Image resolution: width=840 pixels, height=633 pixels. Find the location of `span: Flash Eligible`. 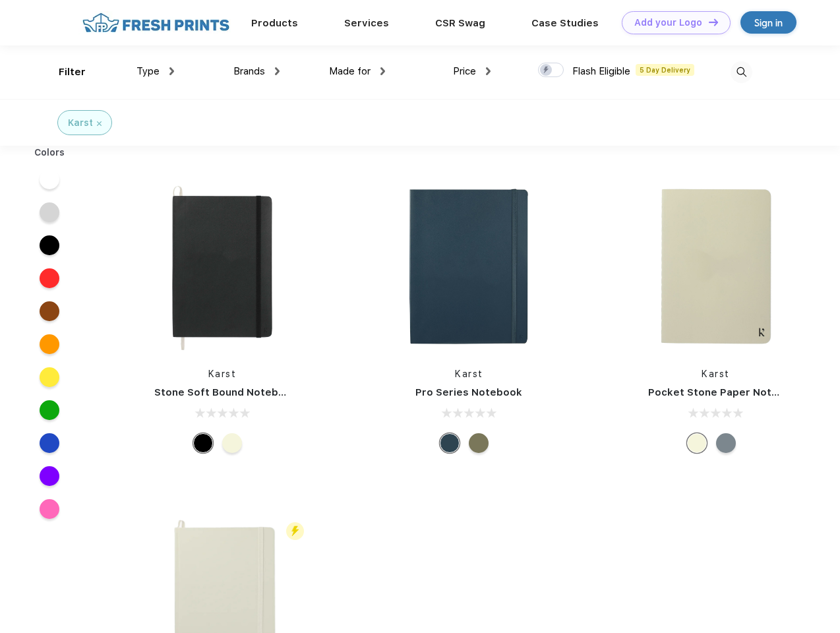

span: Flash Eligible is located at coordinates (601, 71).